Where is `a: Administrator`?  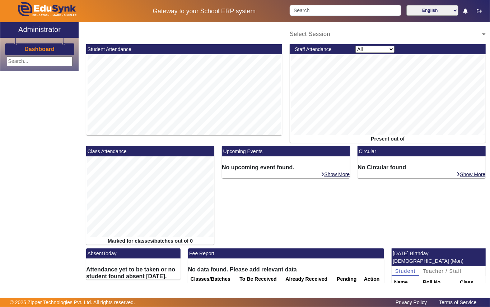
a: Administrator is located at coordinates (39, 30).